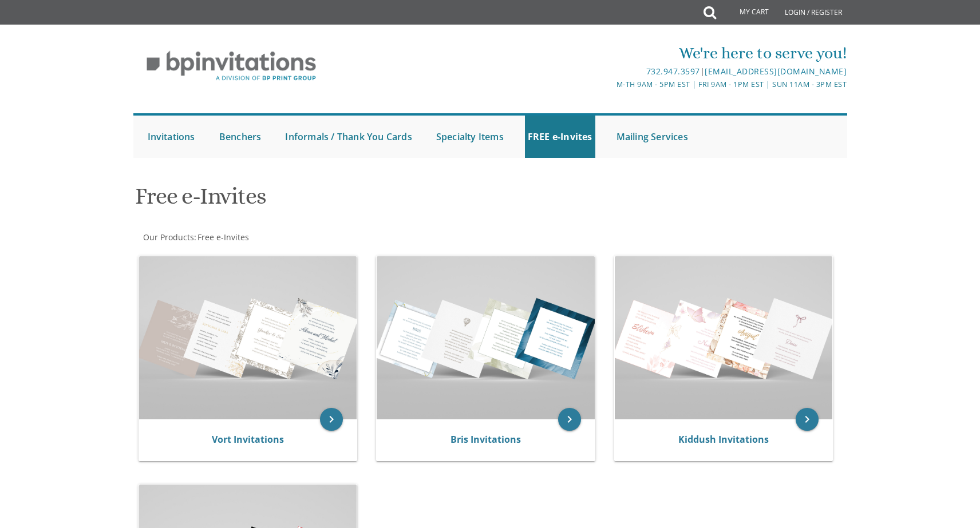  I want to click on a: Specialty Items, so click(470, 137).